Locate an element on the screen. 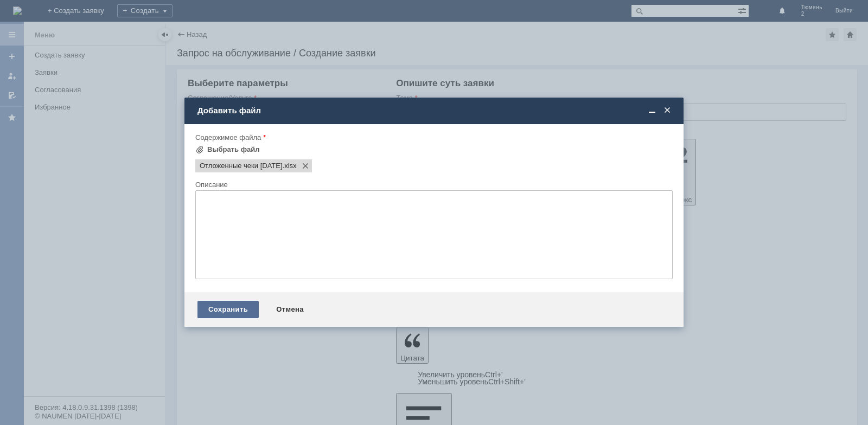  span: Свернуть (Ctrl + M) is located at coordinates (652, 111).